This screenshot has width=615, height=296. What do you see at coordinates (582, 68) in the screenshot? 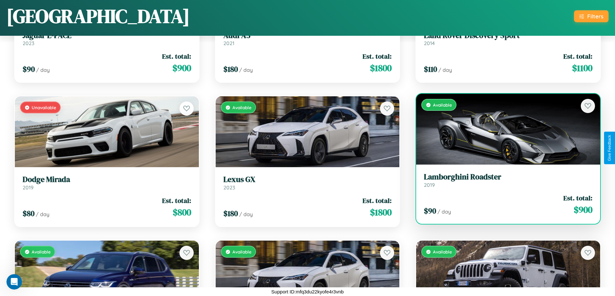
I see `span: $ 1100` at bounding box center [582, 68].